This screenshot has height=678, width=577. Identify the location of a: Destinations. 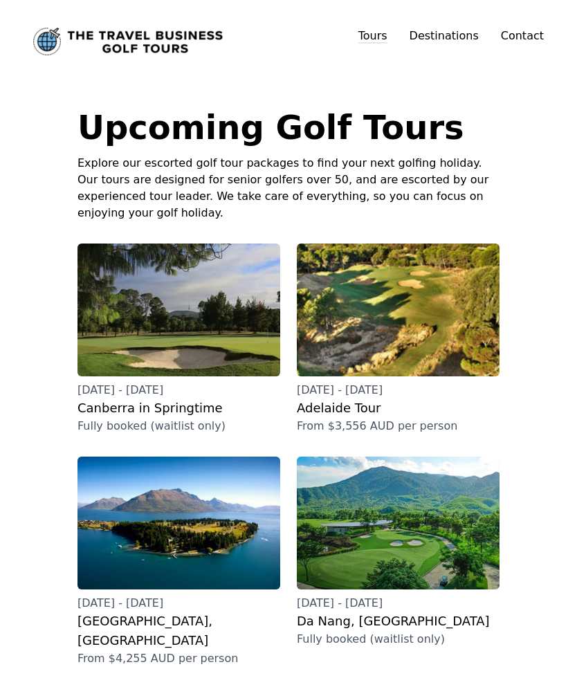
(444, 35).